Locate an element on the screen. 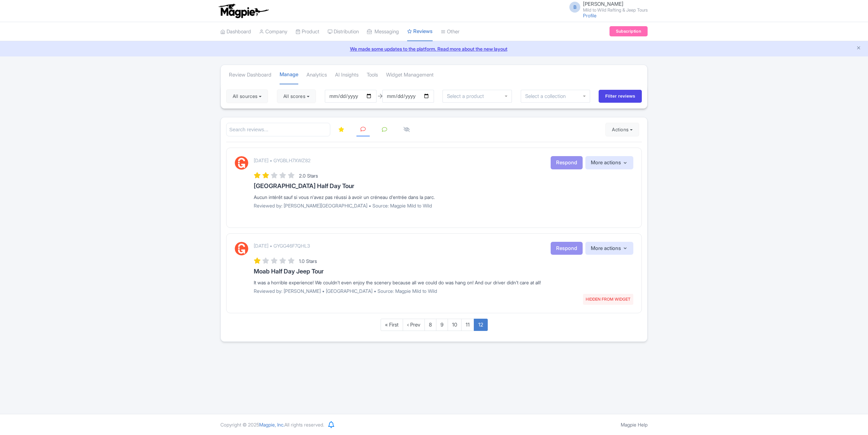  a: Magpie Help is located at coordinates (634, 424).